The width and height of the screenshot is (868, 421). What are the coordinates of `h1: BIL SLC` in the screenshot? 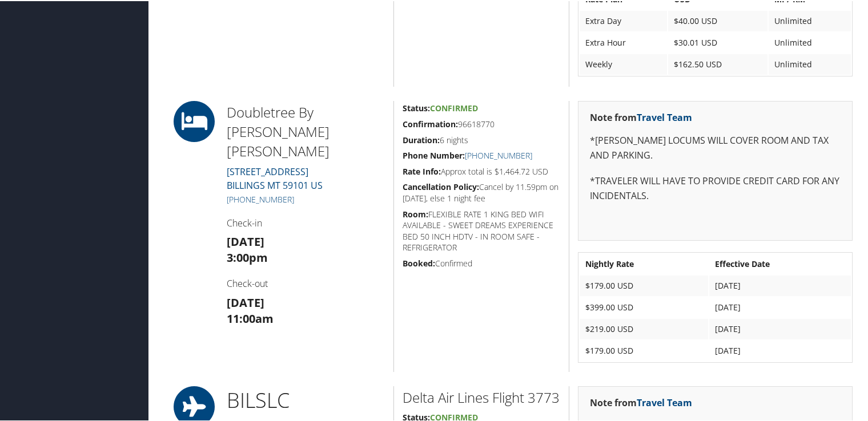 It's located at (305, 399).